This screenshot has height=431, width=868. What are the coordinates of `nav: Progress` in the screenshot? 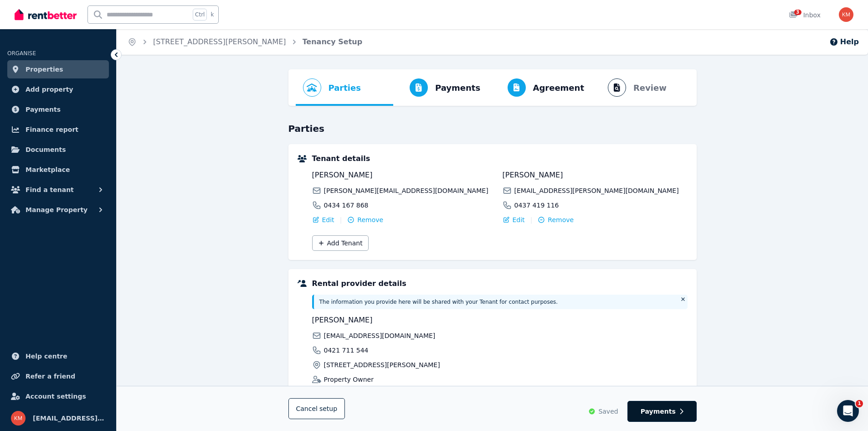 It's located at (492, 87).